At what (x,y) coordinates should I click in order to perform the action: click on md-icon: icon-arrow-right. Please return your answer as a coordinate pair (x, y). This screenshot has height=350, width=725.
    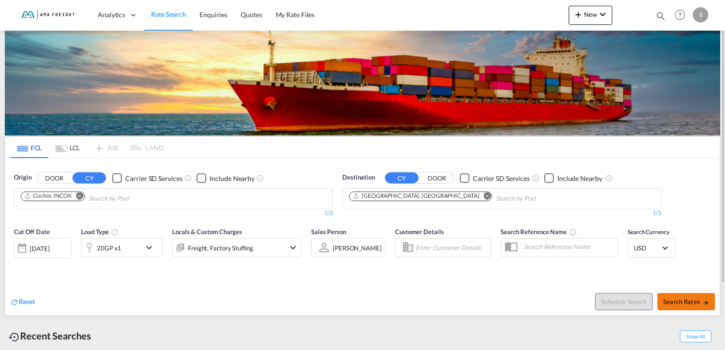
    Looking at the image, I should click on (705, 303).